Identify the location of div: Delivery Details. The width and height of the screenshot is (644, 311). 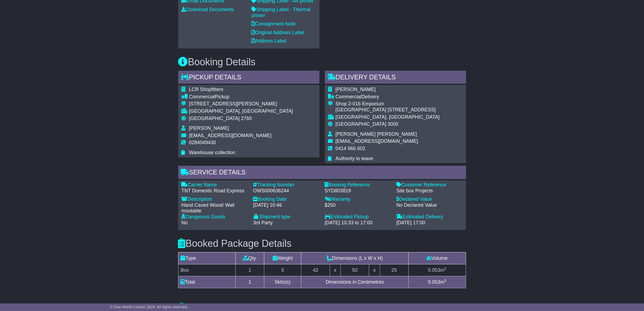
(395, 78).